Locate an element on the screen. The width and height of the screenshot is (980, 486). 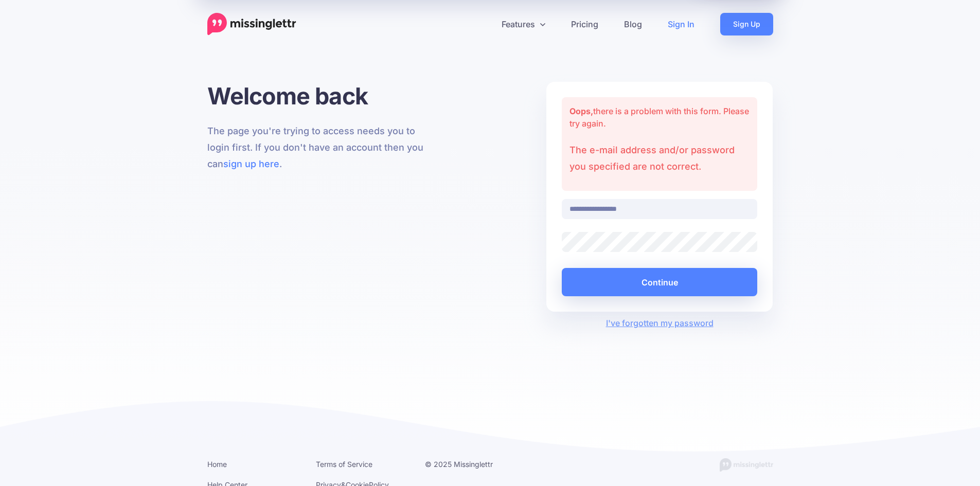
strong: Oops, is located at coordinates (581, 111).